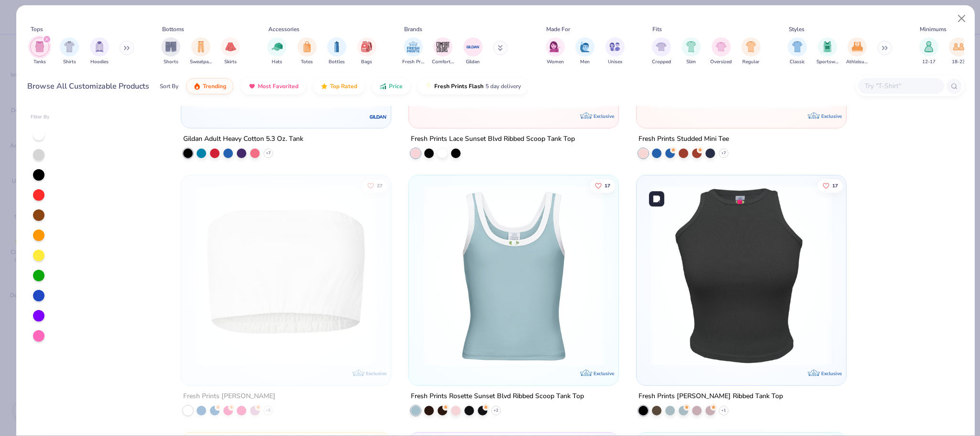 The image size is (980, 436). I want to click on div: Fresh Prints Studded Mini Tee, so click(684, 139).